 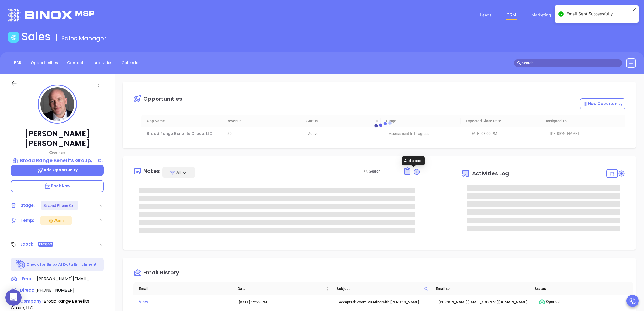 What do you see at coordinates (61, 264) in the screenshot?
I see `p: Check for Binox AI Data Enrichment` at bounding box center [61, 264].